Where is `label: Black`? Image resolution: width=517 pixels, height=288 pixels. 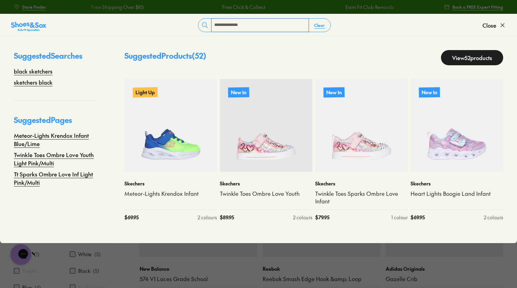 label: Black is located at coordinates (84, 271).